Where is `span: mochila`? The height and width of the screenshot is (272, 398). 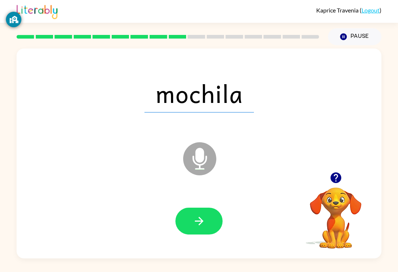
span: mochila is located at coordinates (199, 94).